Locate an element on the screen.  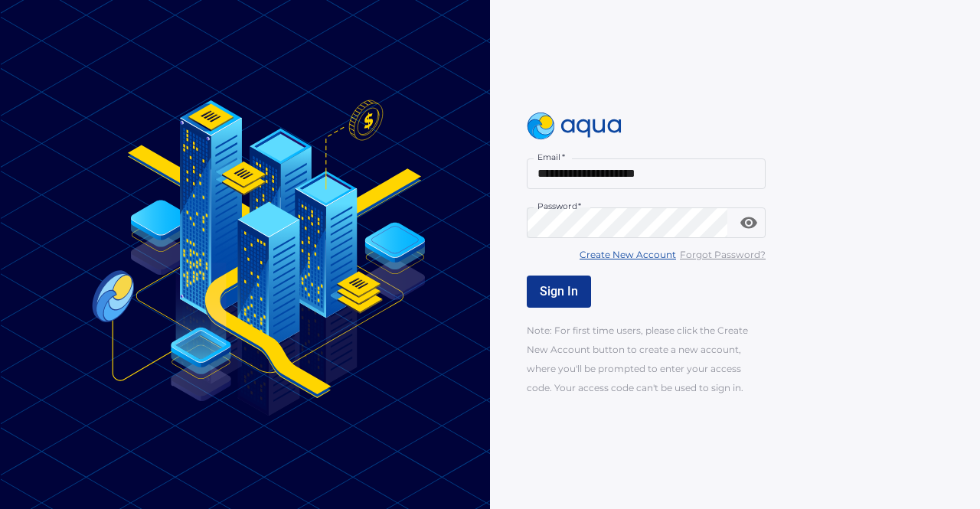
label: Email is located at coordinates (551, 157).